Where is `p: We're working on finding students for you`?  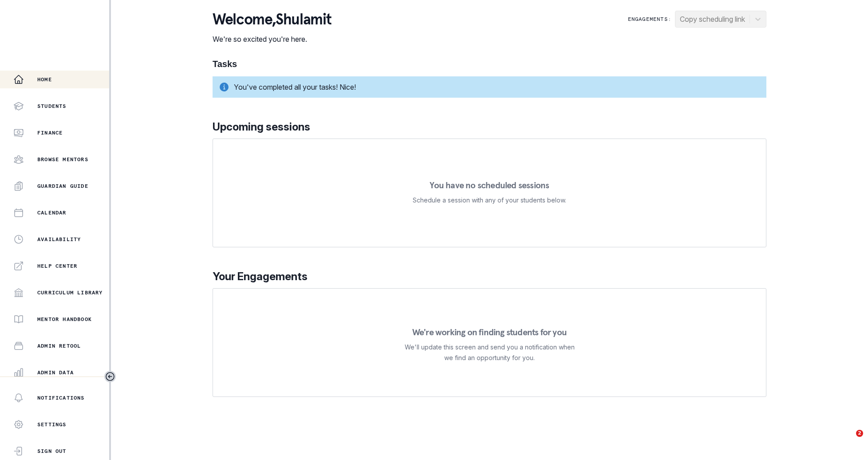
p: We're working on finding students for you is located at coordinates (490, 332).